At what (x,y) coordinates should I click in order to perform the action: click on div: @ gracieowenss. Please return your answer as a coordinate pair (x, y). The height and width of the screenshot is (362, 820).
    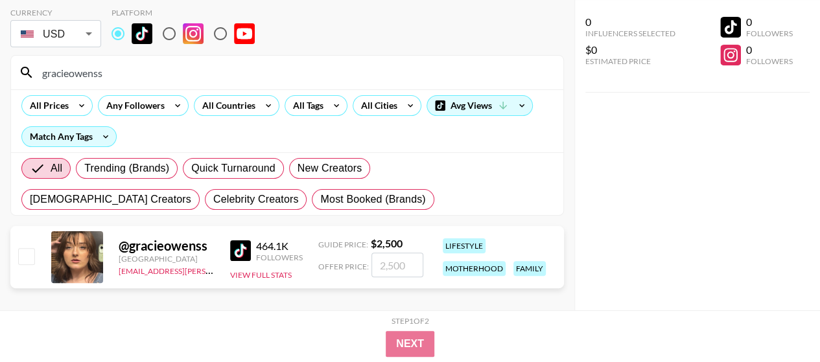
    Looking at the image, I should click on (167, 246).